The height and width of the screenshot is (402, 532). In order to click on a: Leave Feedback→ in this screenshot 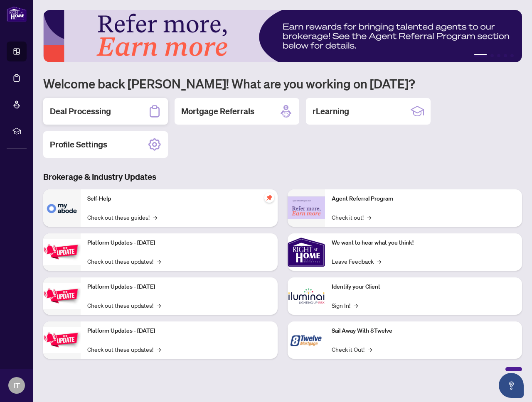, I will do `click(356, 261)`.